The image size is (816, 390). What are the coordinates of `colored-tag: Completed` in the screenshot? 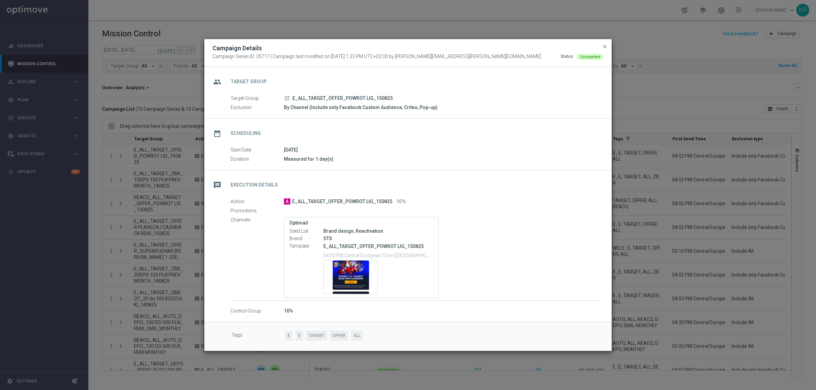 It's located at (590, 56).